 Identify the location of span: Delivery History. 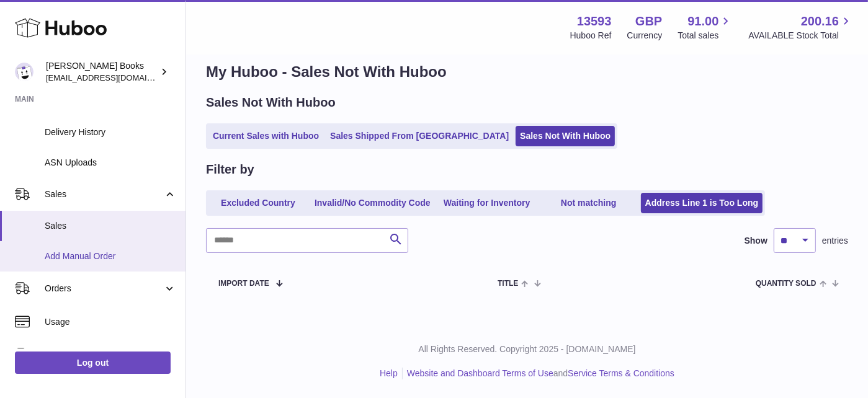
(110, 132).